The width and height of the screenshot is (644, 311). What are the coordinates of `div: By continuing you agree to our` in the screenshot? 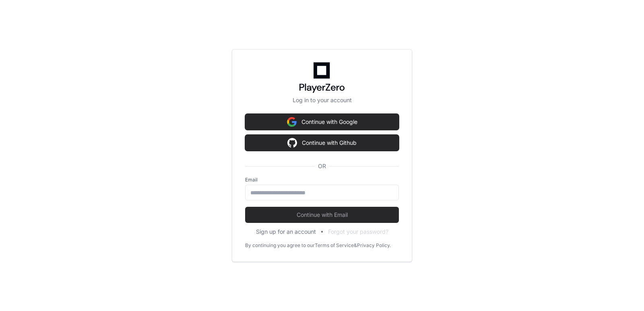 It's located at (280, 245).